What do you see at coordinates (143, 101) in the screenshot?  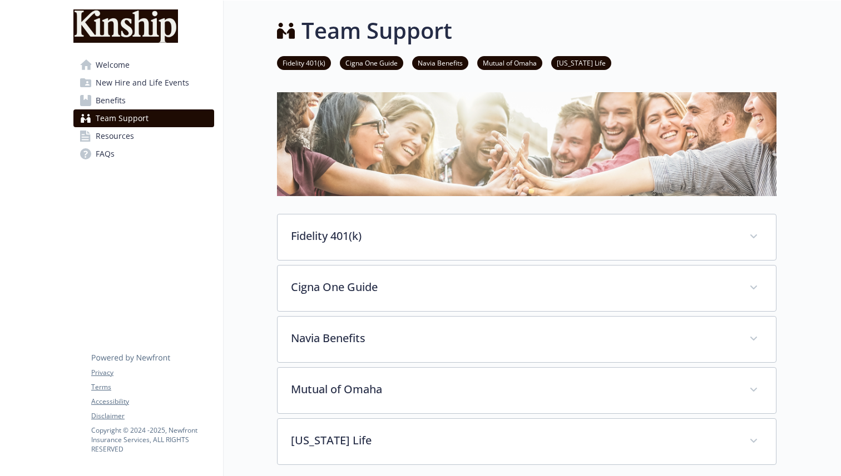 I see `a: Benefits` at bounding box center [143, 101].